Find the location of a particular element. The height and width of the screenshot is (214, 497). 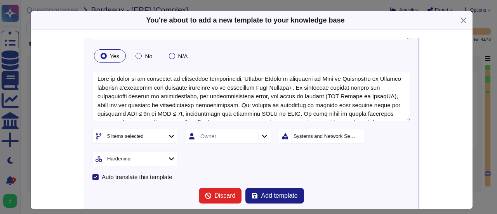

span: Yes is located at coordinates (115, 56).